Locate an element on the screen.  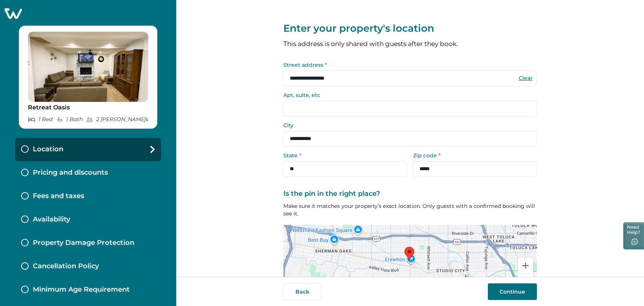
label: Is the pin in the right place? is located at coordinates (408, 194).